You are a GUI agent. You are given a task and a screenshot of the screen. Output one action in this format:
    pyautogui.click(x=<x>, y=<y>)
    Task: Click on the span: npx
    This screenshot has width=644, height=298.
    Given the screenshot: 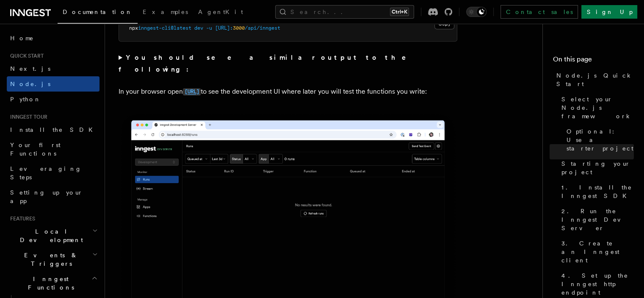 What is the action you would take?
    pyautogui.click(x=133, y=28)
    